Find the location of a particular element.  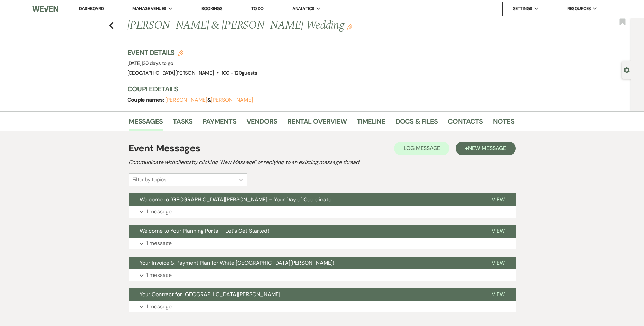

a: Payments is located at coordinates (219, 123).